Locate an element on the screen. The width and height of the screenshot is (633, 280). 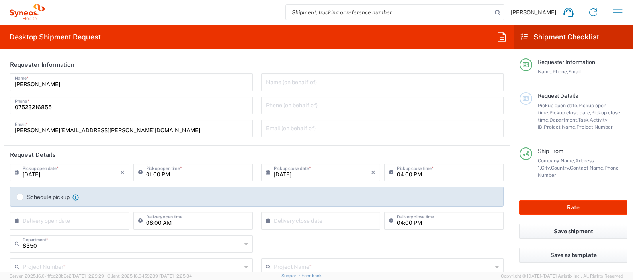
span: Project Name, is located at coordinates (560, 127).